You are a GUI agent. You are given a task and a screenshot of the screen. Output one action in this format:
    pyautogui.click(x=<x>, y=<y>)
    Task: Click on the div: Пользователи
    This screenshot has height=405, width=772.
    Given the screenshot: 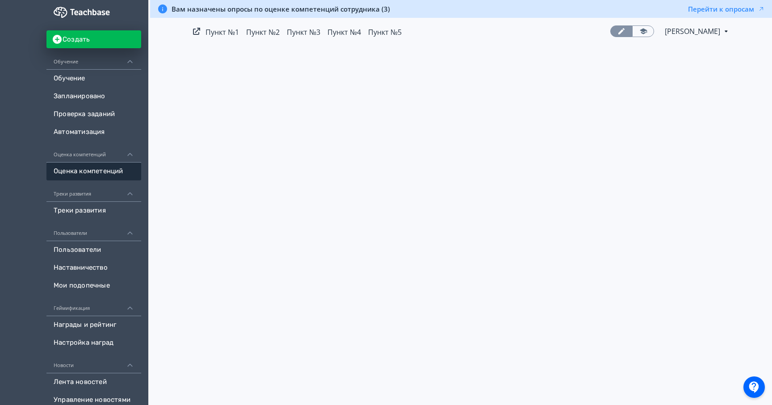 What is the action you would take?
    pyautogui.click(x=94, y=231)
    